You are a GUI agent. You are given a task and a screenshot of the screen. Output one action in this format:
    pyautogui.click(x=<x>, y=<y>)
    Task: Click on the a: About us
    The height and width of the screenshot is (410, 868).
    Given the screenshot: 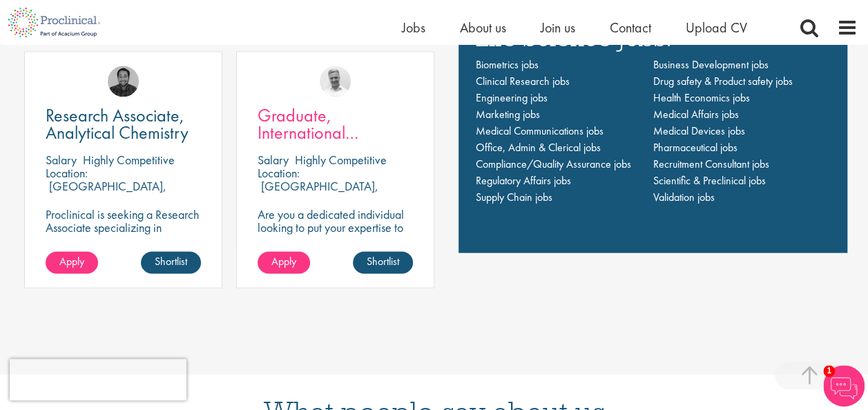 What is the action you would take?
    pyautogui.click(x=483, y=27)
    